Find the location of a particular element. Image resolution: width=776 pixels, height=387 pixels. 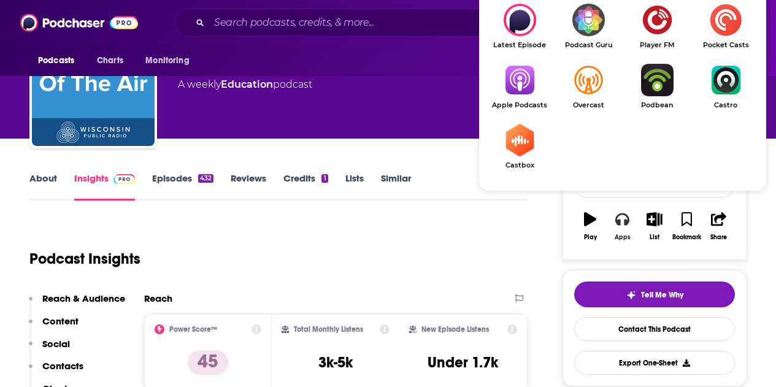

span: Podcasts is located at coordinates (56, 61).